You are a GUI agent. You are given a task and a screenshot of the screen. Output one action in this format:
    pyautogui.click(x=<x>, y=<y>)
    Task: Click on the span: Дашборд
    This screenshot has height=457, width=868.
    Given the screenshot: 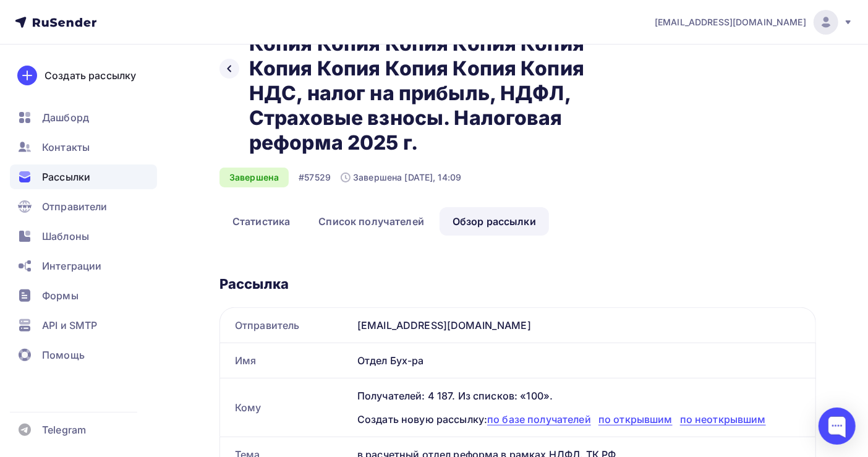 What is the action you would take?
    pyautogui.click(x=65, y=117)
    